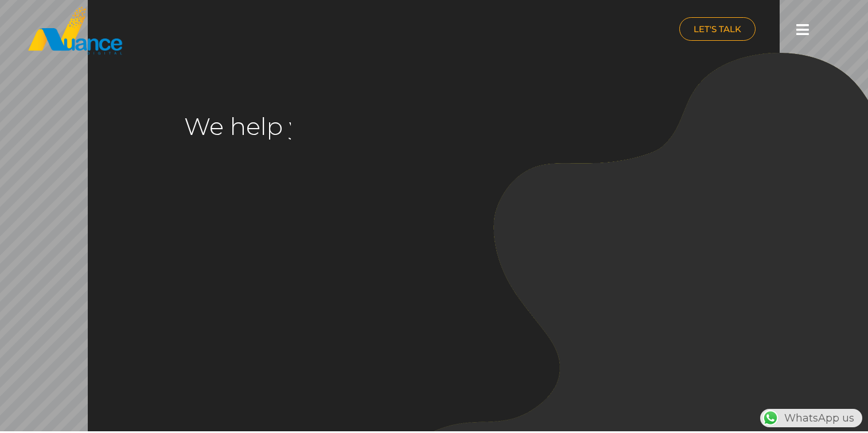  I want to click on a: WhatsAppWhatsApp us, so click(812, 418).